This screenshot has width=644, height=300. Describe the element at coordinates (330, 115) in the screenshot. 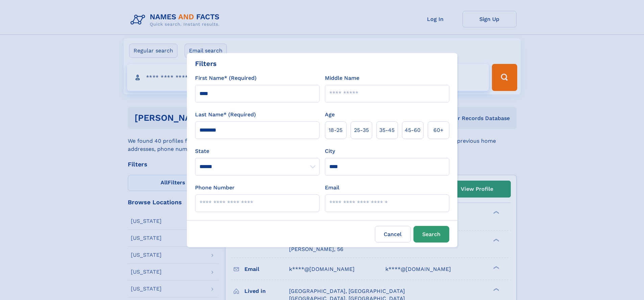

I see `label: Age` at that location.